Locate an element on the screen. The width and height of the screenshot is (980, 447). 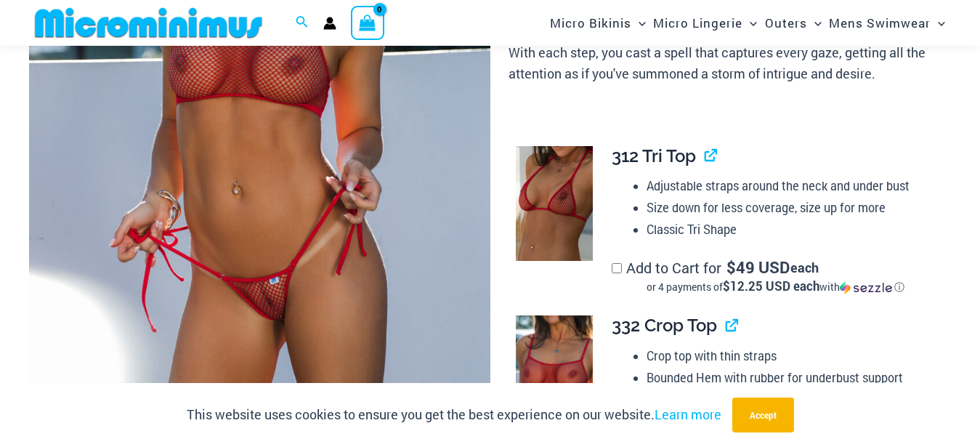
img: Summer Storm Red 312 Tri Top is located at coordinates (555, 203).